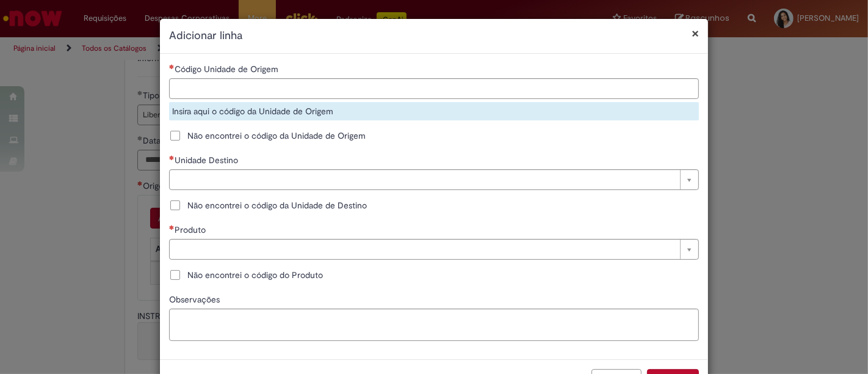  I want to click on input: Código Unidade de Origem, so click(434, 88).